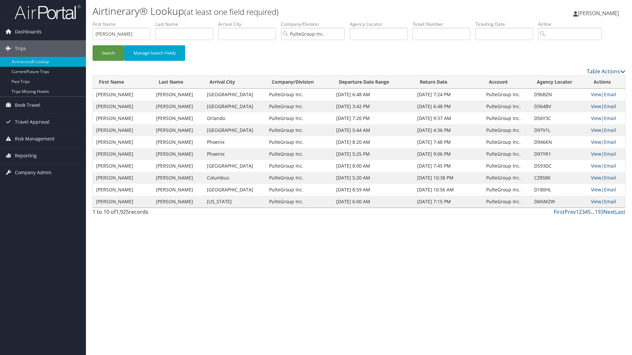  I want to click on a: Last, so click(620, 212).